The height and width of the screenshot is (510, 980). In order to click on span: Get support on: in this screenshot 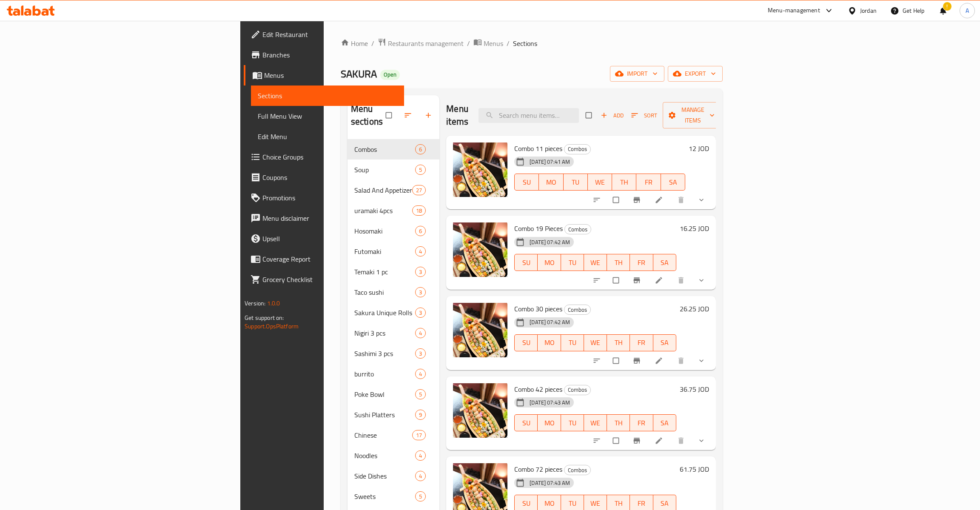, I will do `click(264, 317)`.